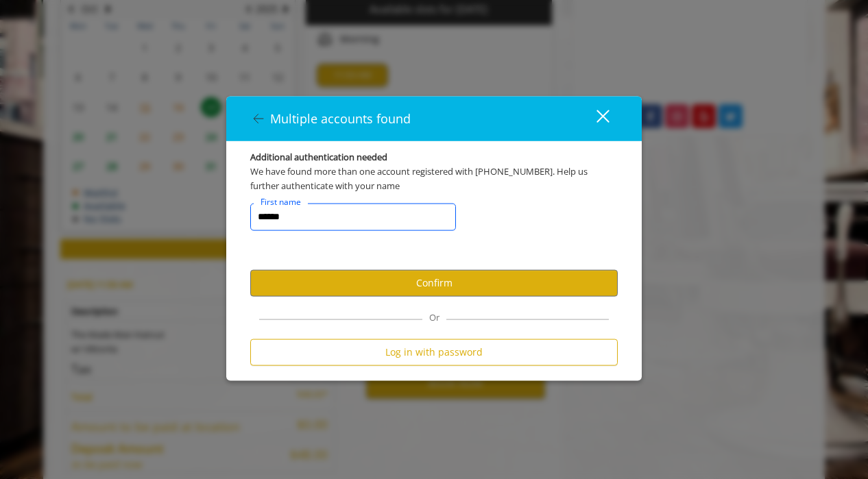 This screenshot has height=479, width=868. What do you see at coordinates (354, 217) in the screenshot?
I see `input: FirstNameText` at bounding box center [354, 217].